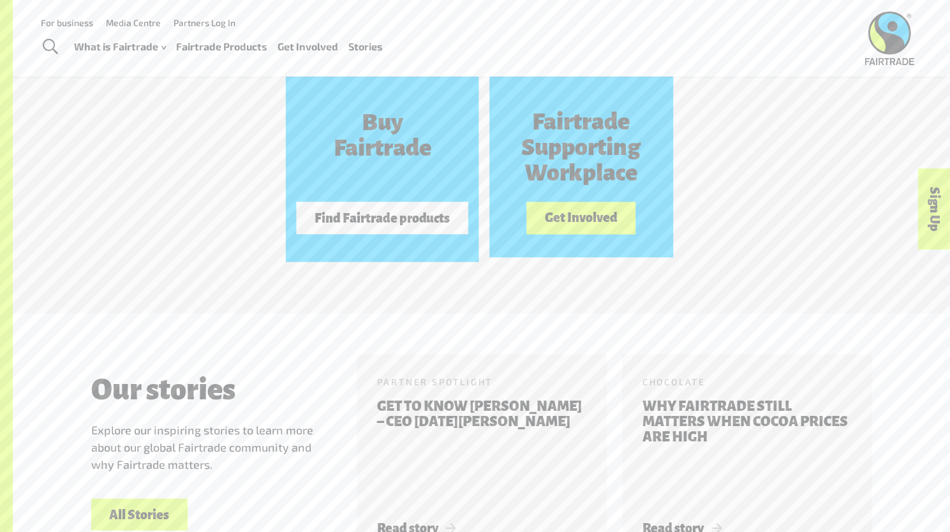 The height and width of the screenshot is (532, 950). What do you see at coordinates (889, 38) in the screenshot?
I see `img: Fairtrade Australia New Zealand logo` at bounding box center [889, 38].